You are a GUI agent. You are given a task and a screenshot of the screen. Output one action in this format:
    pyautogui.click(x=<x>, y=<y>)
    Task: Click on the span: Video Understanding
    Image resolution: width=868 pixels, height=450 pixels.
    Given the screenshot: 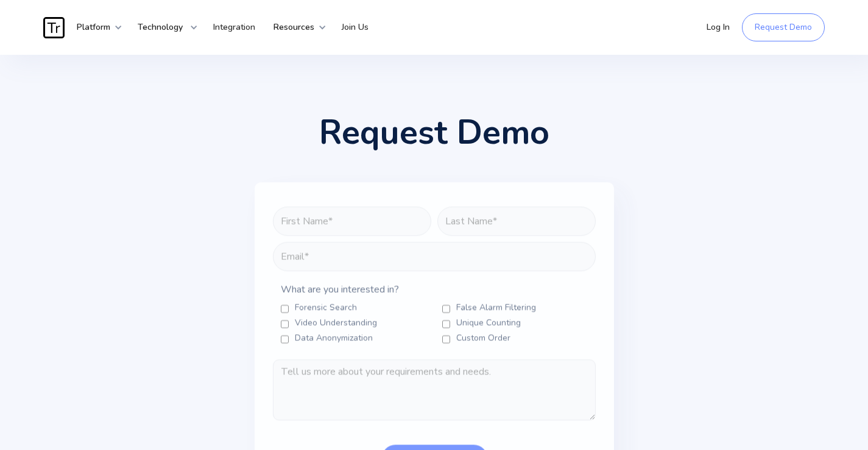 What is the action you would take?
    pyautogui.click(x=336, y=323)
    